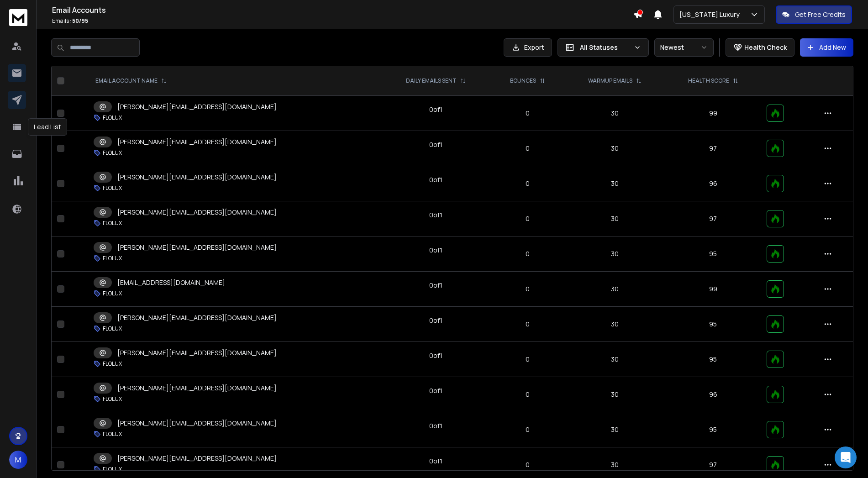 This screenshot has width=868, height=478. Describe the element at coordinates (19, 459) in the screenshot. I see `span: M` at that location.